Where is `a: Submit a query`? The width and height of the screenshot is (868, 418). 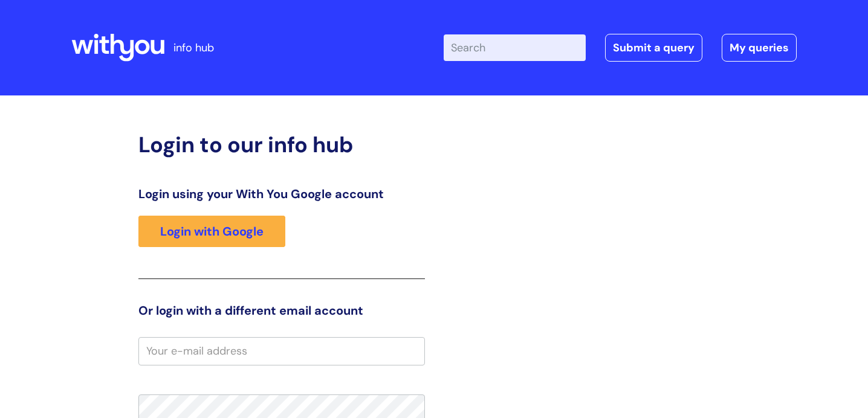 a: Submit a query is located at coordinates (653, 47).